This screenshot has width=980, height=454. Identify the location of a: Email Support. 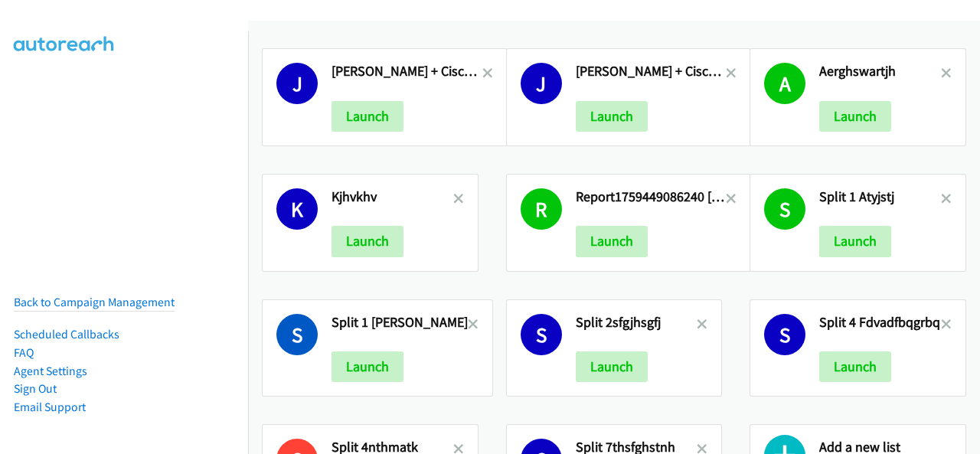
(50, 407).